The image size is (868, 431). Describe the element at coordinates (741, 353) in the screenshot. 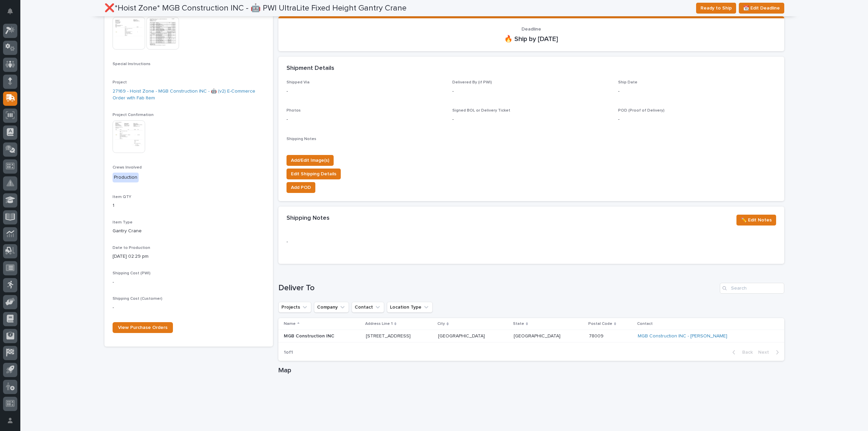

I see `button: Back` at that location.